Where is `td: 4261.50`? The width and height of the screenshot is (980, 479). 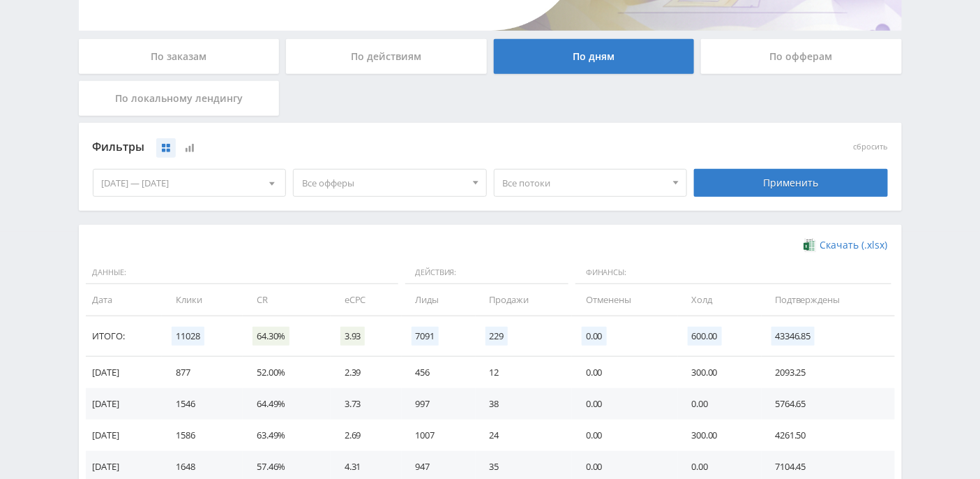
td: 4261.50 is located at coordinates (828, 435).